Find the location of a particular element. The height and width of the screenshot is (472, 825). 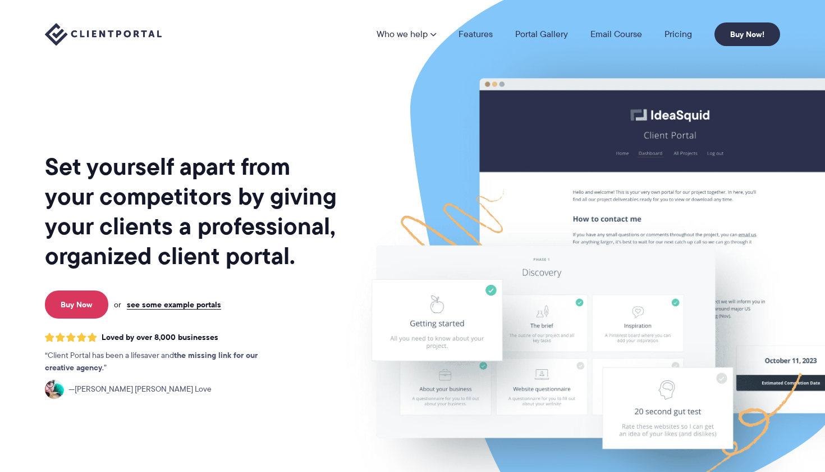

a: Buy Now is located at coordinates (76, 304).